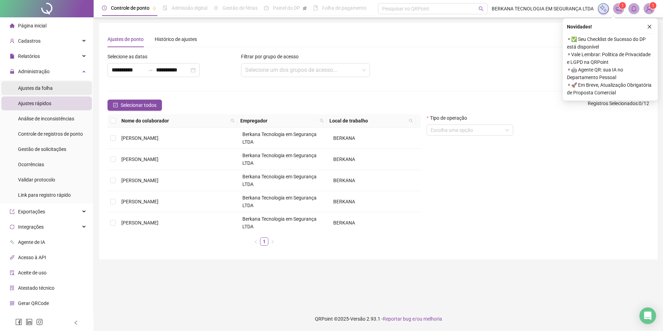 The image size is (663, 331). What do you see at coordinates (29, 322) in the screenshot?
I see `span: linkedin` at bounding box center [29, 322].